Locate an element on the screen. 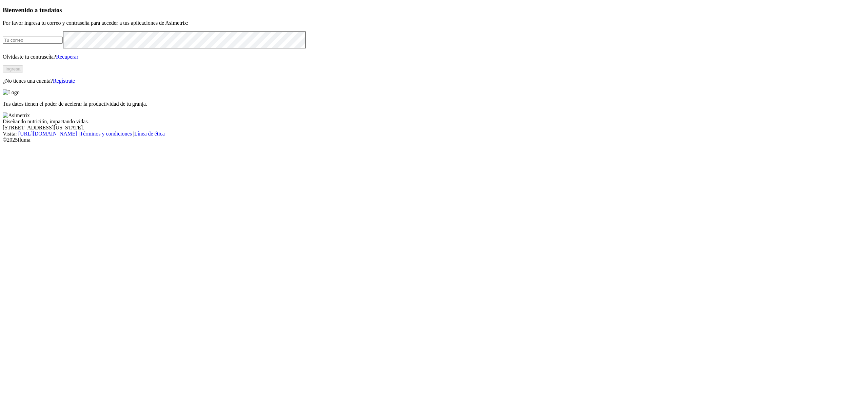 The image size is (868, 415). a: Regístrate is located at coordinates (64, 81).